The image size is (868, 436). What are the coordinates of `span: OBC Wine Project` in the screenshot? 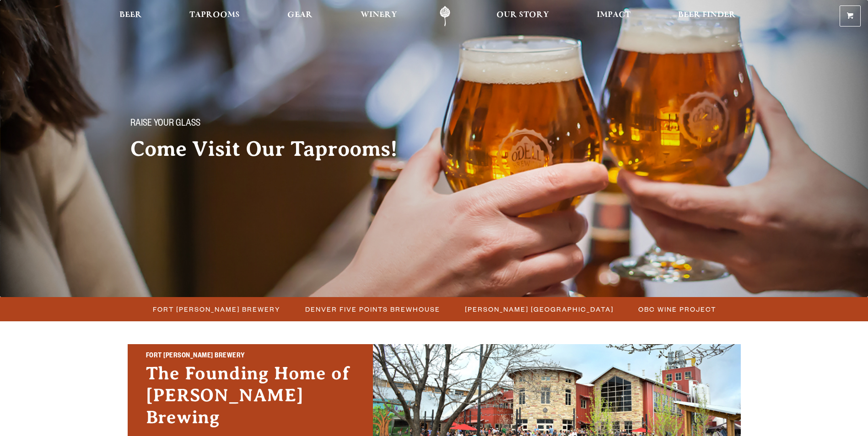 It's located at (677, 309).